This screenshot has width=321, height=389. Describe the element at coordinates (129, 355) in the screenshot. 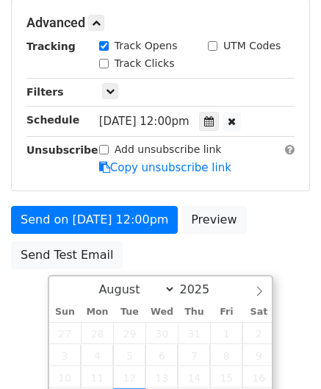

I see `span: August 5, 2025` at that location.